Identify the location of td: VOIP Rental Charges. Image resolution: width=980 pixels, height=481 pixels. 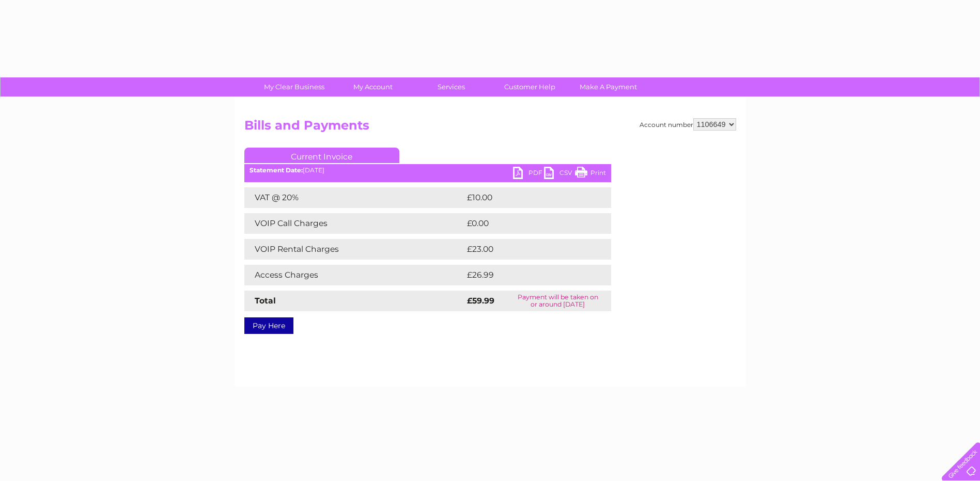
(354, 249).